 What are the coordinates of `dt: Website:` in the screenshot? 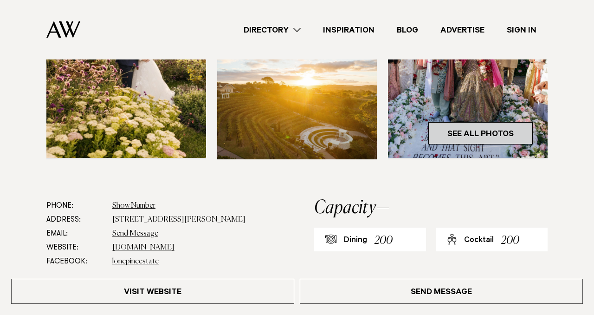 It's located at (76, 248).